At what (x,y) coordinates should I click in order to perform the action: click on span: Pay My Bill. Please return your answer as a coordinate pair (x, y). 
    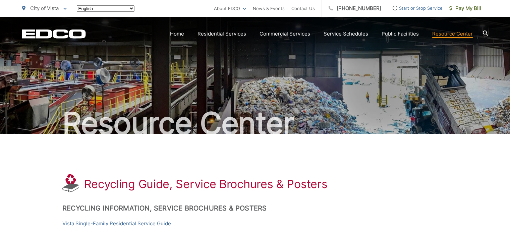
    Looking at the image, I should click on (465, 8).